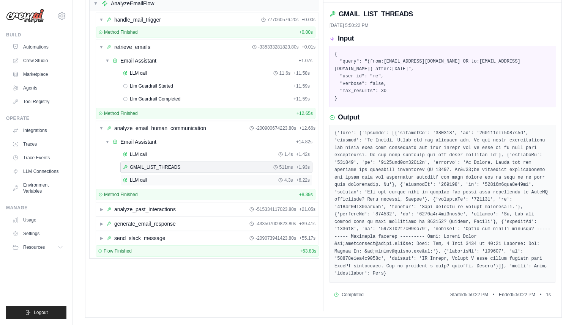 The height and width of the screenshot is (325, 574). What do you see at coordinates (41, 313) in the screenshot?
I see `span: Logout` at bounding box center [41, 313].